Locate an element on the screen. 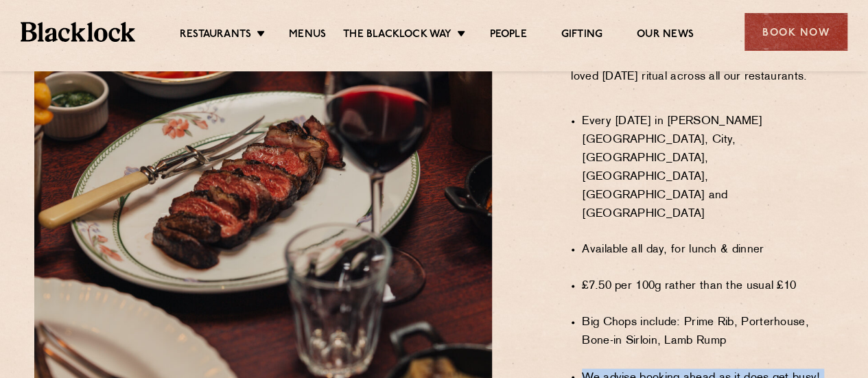 The height and width of the screenshot is (378, 868). li: £7.50 per 100g rather than the usual £10 is located at coordinates (707, 286).